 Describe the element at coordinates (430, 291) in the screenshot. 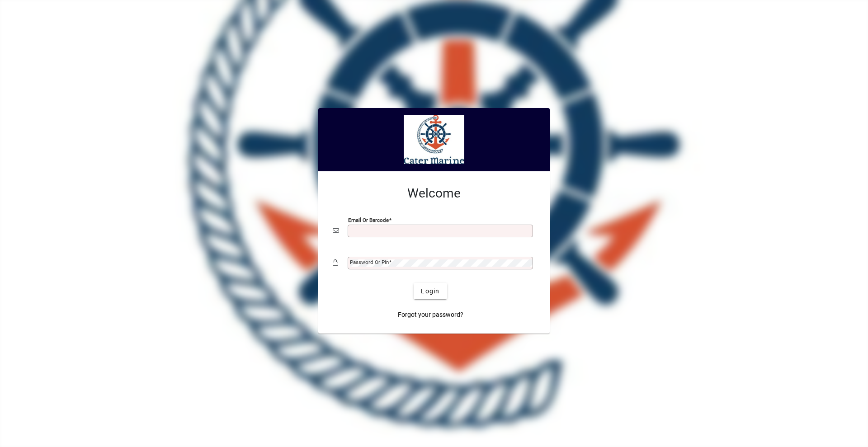

I see `span: Login` at that location.